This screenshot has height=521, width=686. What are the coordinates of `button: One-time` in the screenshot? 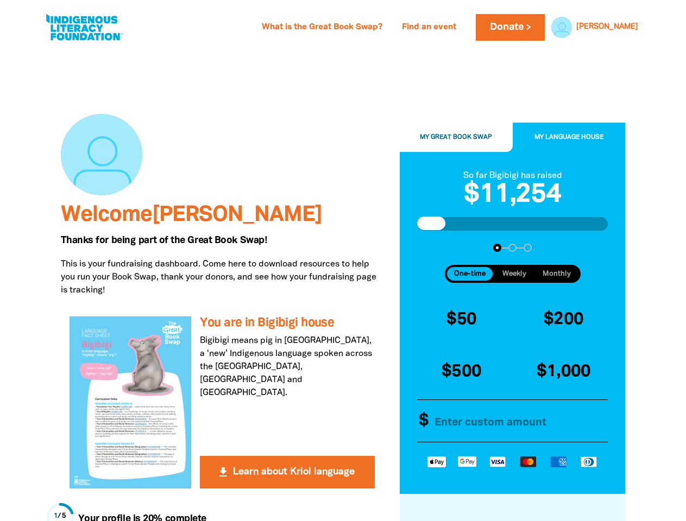 It's located at (470, 274).